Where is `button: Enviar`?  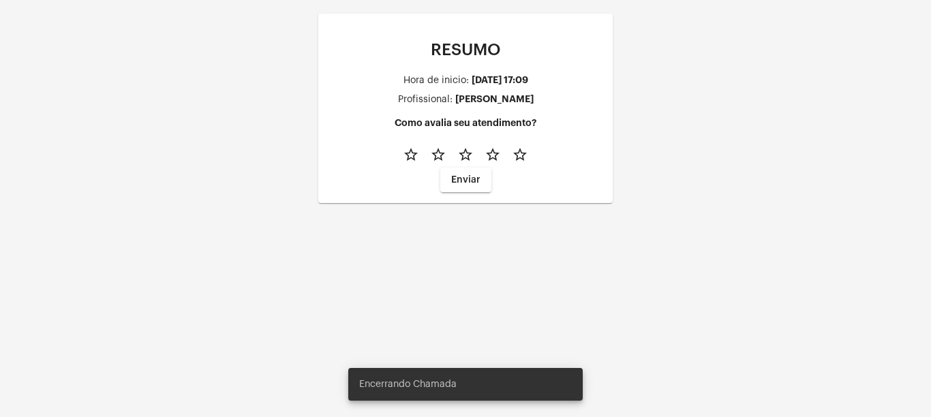 button: Enviar is located at coordinates (465, 180).